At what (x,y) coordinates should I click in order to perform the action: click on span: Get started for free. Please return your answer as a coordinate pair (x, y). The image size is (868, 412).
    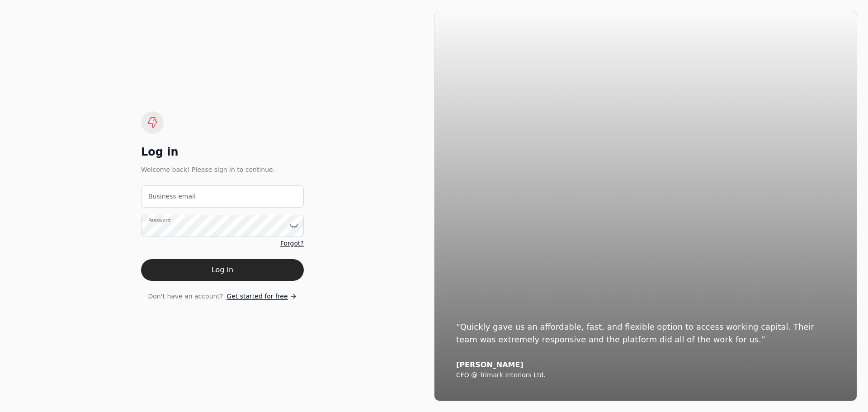
    Looking at the image, I should click on (256, 296).